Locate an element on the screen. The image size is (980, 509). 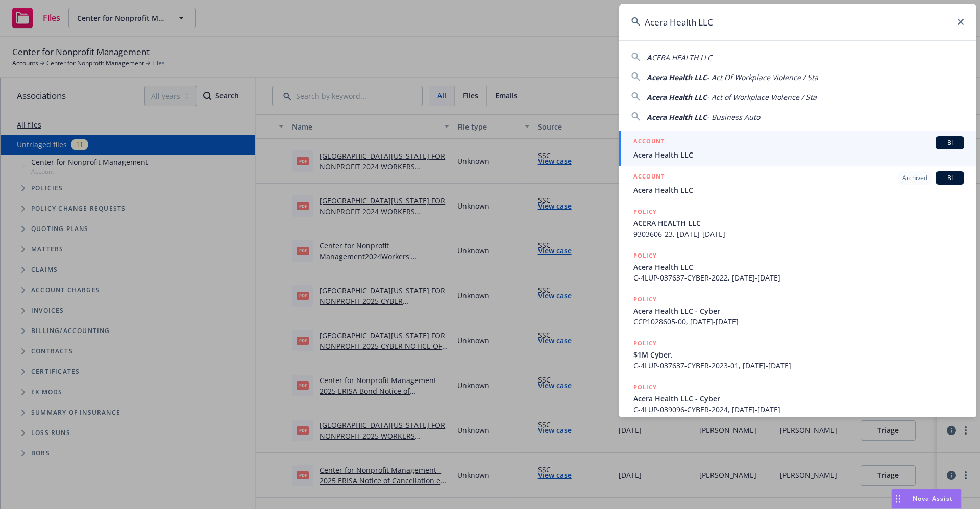
div: Drag to move is located at coordinates (898, 499).